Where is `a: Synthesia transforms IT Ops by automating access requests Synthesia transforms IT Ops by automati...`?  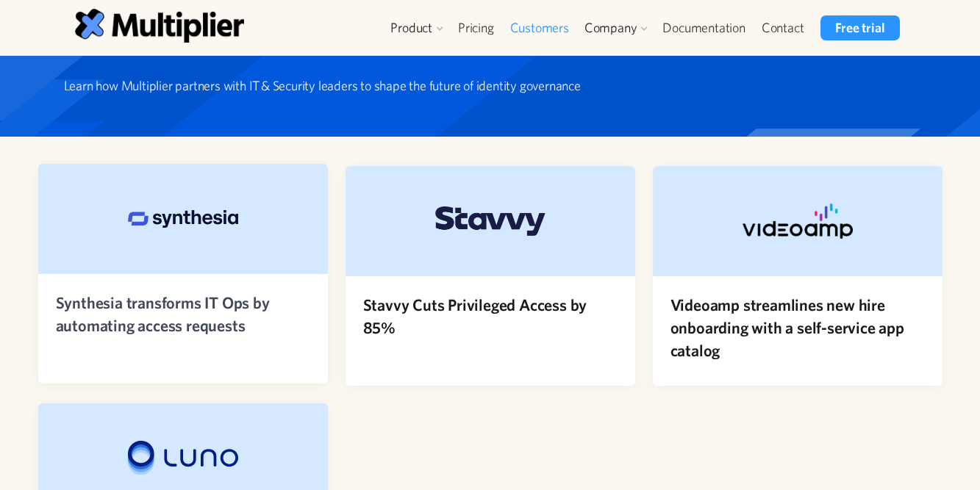
a: Synthesia transforms IT Ops by automating access requests Synthesia transforms IT Ops by automati... is located at coordinates (183, 273).